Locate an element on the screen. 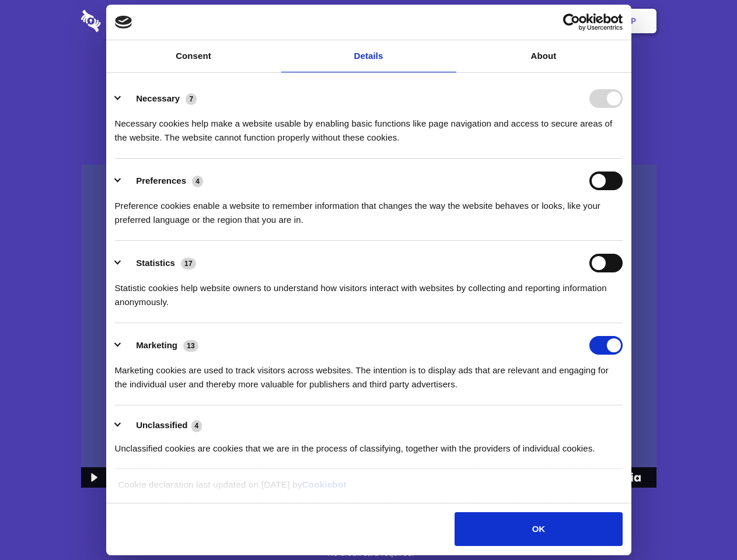 The height and width of the screenshot is (560, 737). a: Login is located at coordinates (555, 21).